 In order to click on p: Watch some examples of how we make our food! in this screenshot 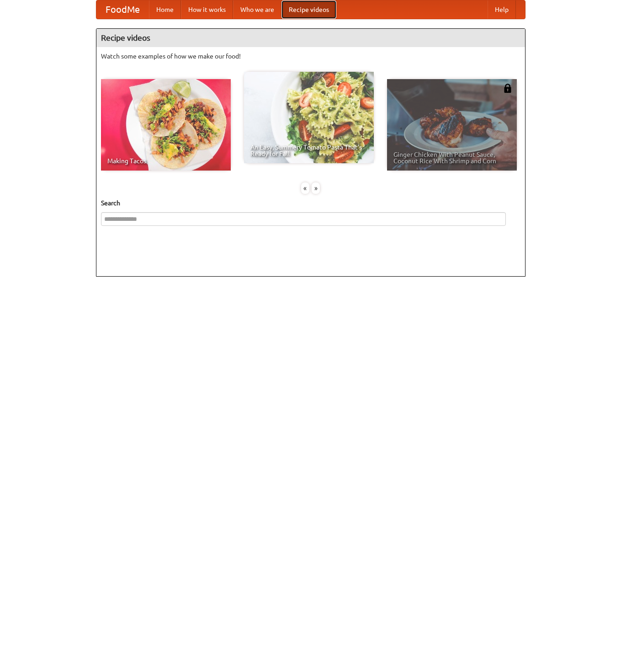, I will do `click(311, 56)`.